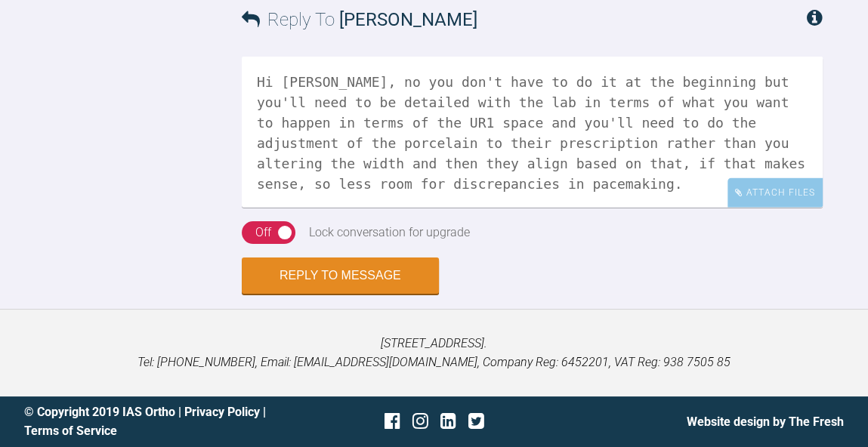 The height and width of the screenshot is (447, 868). Describe the element at coordinates (775, 193) in the screenshot. I see `div: Attach Files` at that location.